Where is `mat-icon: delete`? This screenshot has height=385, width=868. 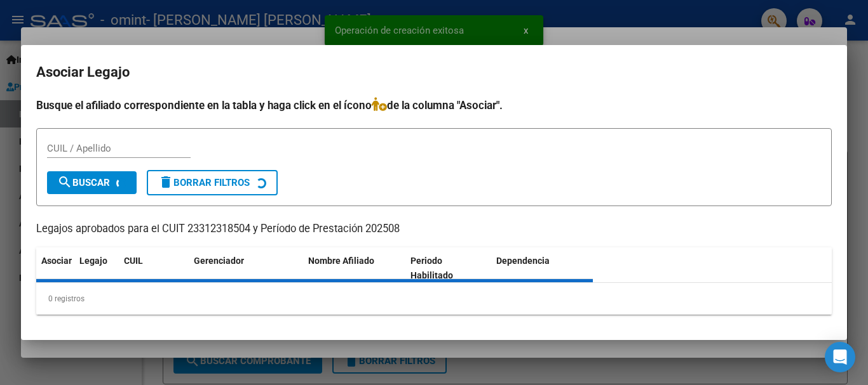 mat-icon: delete is located at coordinates (166, 182).